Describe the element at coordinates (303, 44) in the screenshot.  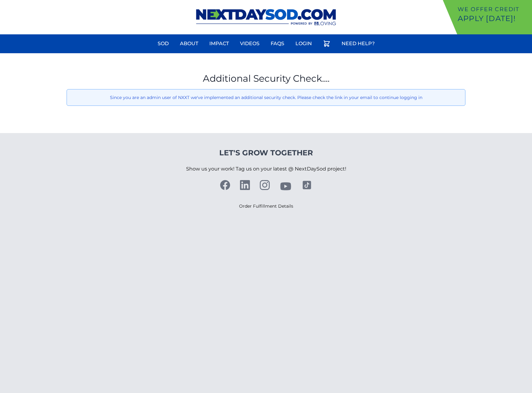
I see `a: Login` at that location.